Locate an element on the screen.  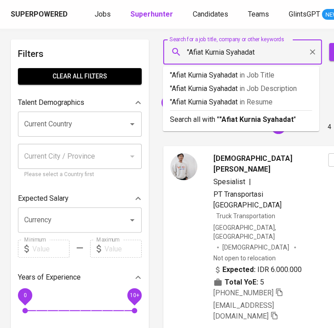
a: Superpowered is located at coordinates (40, 14).